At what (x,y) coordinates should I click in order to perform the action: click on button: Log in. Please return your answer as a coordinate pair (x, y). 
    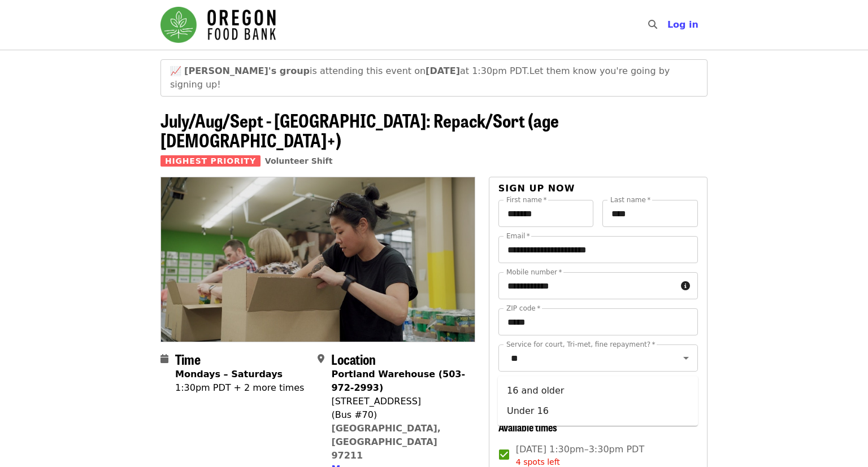
    Looking at the image, I should click on (683, 25).